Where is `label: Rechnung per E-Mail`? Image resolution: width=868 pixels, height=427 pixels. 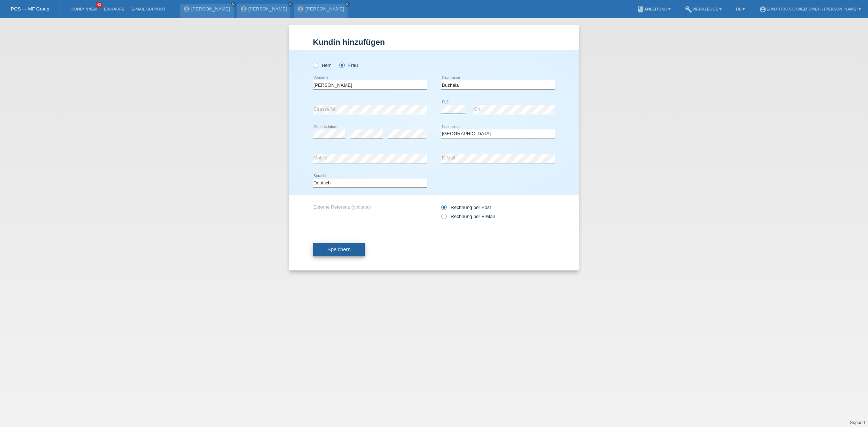
label: Rechnung per E-Mail is located at coordinates (468, 216).